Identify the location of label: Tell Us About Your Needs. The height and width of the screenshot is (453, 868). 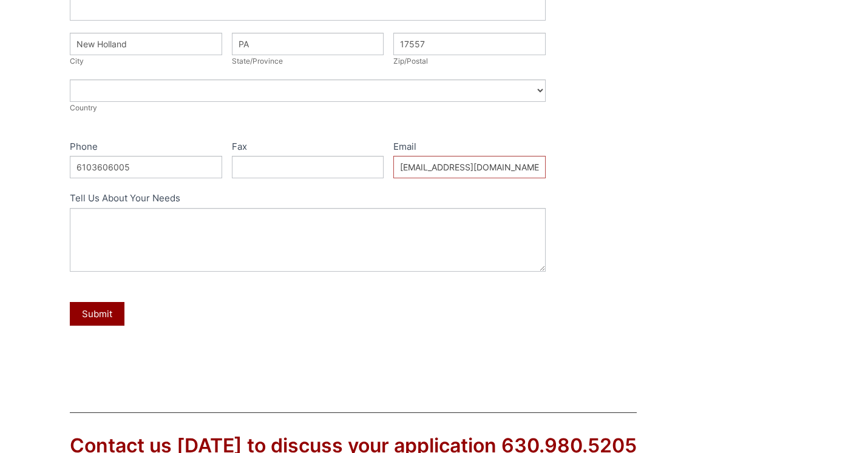
(308, 199).